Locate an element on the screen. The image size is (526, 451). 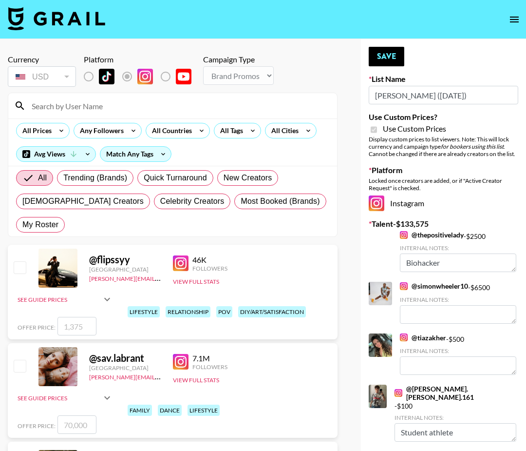
div: Locked once creators are added, or if "Active Creator Request" is checked. is located at coordinates (443, 184).